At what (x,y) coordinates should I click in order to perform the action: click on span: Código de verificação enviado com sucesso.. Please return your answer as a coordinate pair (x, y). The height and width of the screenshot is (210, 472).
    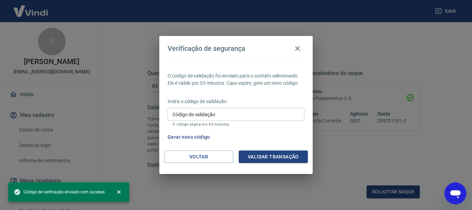
    Looking at the image, I should click on (60, 192).